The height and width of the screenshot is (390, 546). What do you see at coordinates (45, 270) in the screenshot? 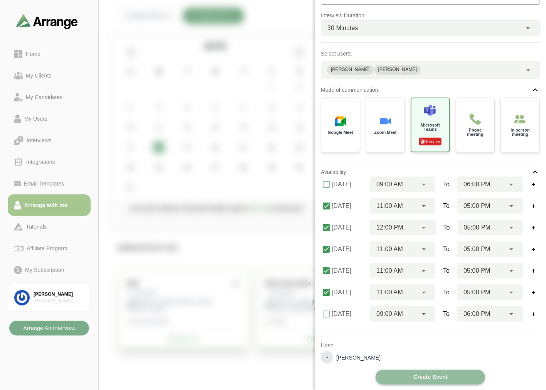
I see `div: My Subscription` at bounding box center [45, 270].